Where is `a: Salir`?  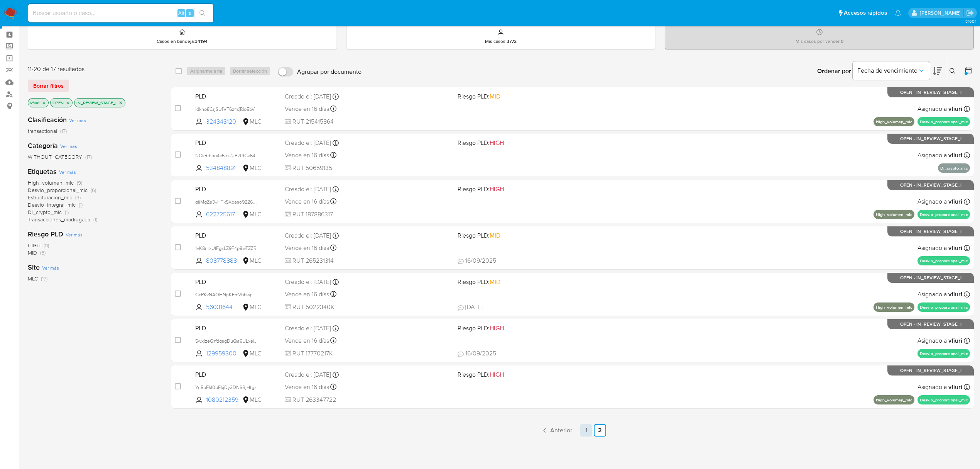
a: Salir is located at coordinates (970, 13).